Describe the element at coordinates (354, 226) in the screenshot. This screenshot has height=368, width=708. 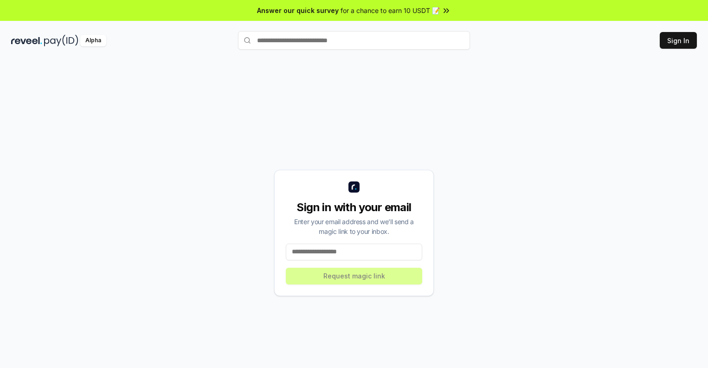
I see `div: Enter your email address and we’ll send a magic link to your inbox.` at that location.